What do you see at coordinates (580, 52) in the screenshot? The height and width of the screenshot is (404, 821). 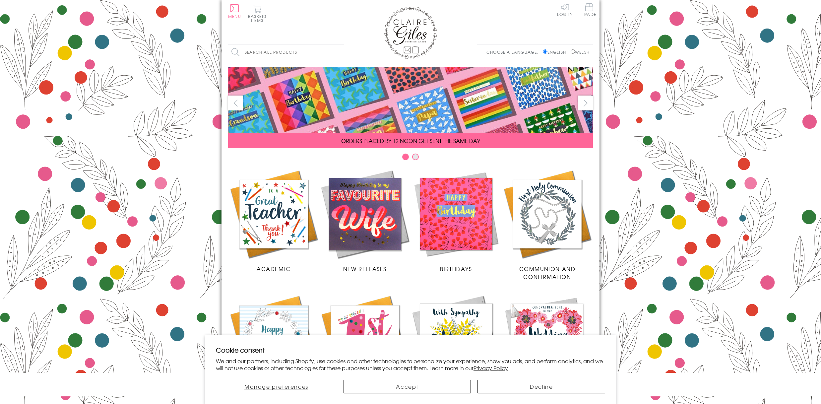 I see `label: Welsh` at bounding box center [580, 52].